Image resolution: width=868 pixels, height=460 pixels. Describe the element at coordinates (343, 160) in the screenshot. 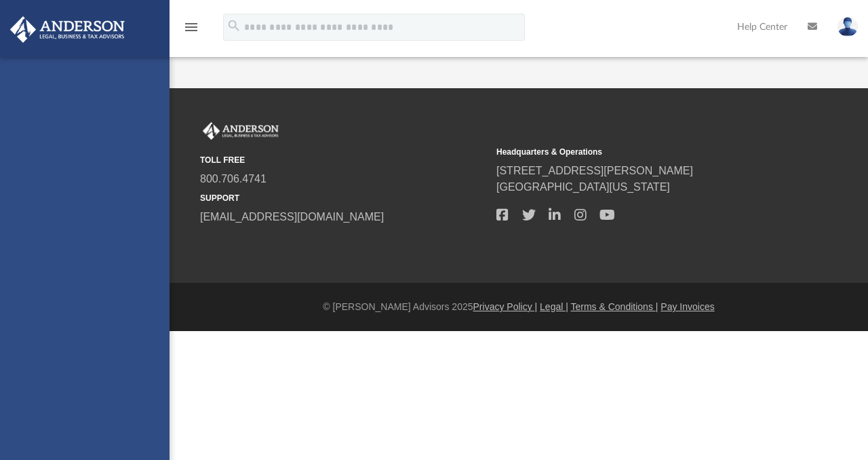

I see `small: TOLL FREE` at that location.